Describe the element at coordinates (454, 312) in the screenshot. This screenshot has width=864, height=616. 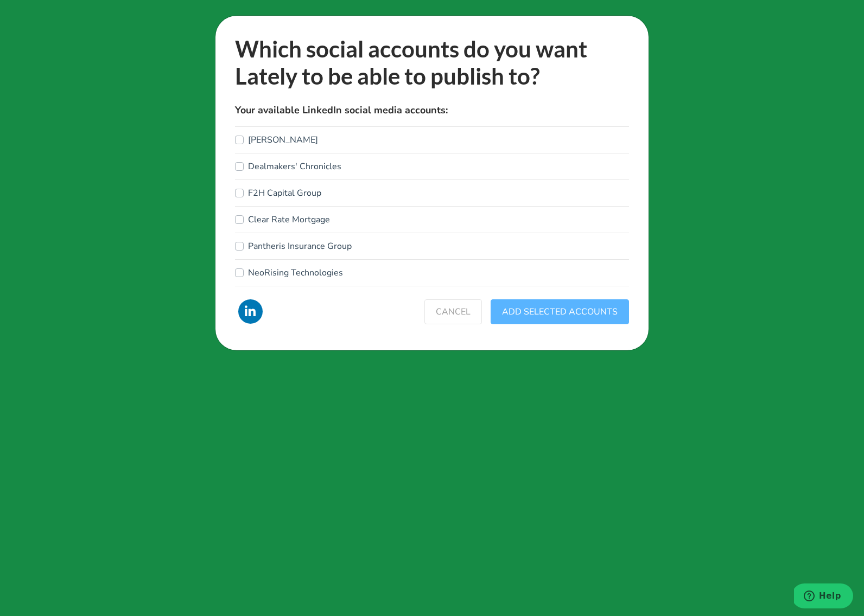
I see `button: CANCEL` at that location.